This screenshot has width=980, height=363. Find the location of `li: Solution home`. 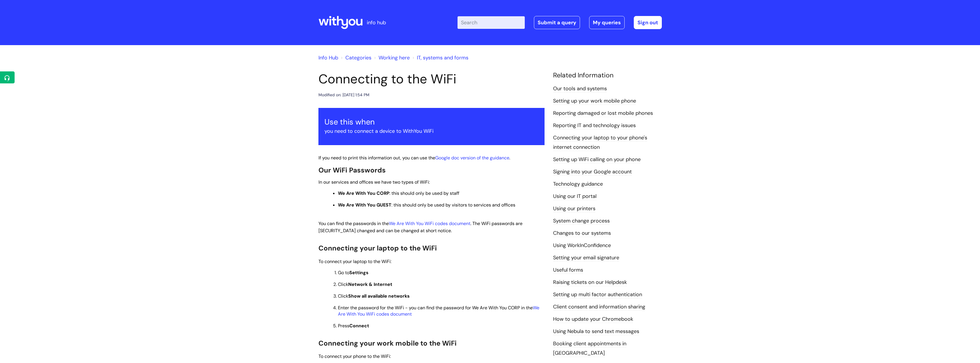

li: Solution home is located at coordinates (355, 58).